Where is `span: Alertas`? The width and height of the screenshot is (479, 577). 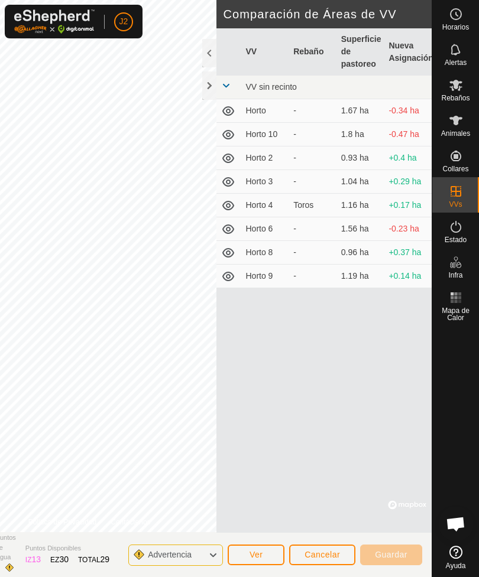
span: Alertas is located at coordinates (455, 63).